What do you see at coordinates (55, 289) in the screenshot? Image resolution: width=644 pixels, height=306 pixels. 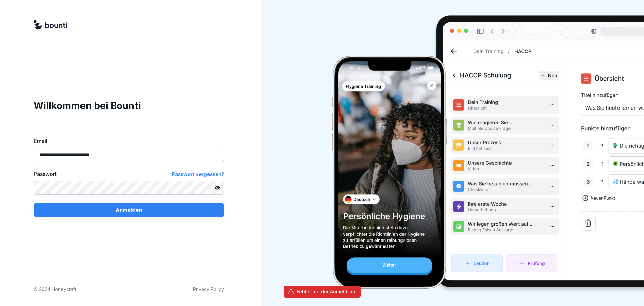 I see `p: © 2024 Honeycraft` at bounding box center [55, 289].